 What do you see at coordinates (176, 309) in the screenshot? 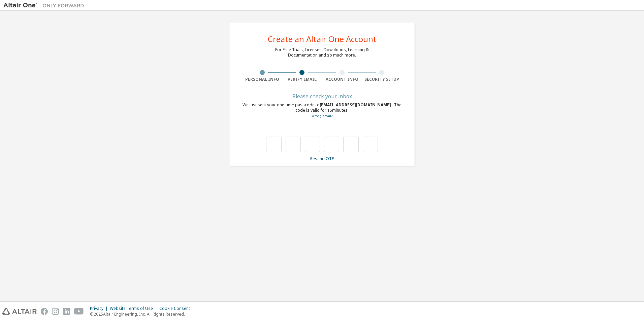
I see `div: Cookie Consent` at bounding box center [176, 309].